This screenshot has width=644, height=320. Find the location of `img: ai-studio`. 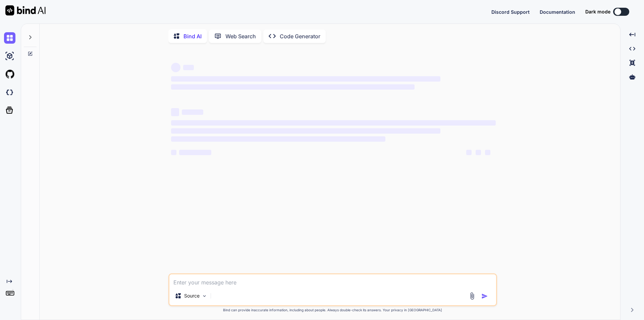

img: ai-studio is located at coordinates (10, 56).